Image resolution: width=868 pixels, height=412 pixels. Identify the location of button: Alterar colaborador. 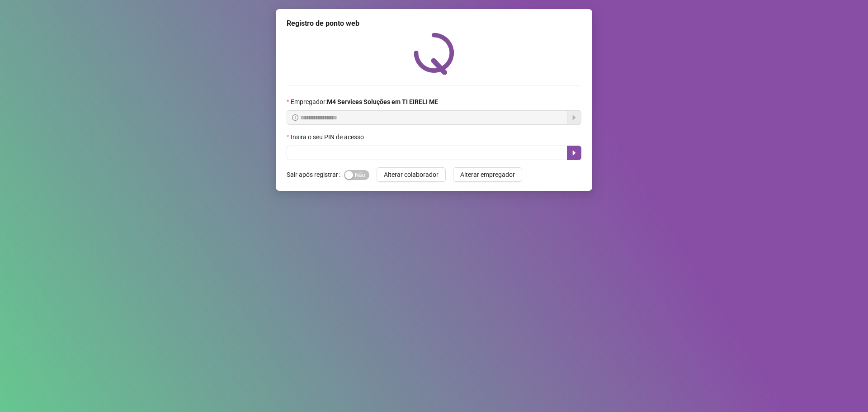
(411, 175).